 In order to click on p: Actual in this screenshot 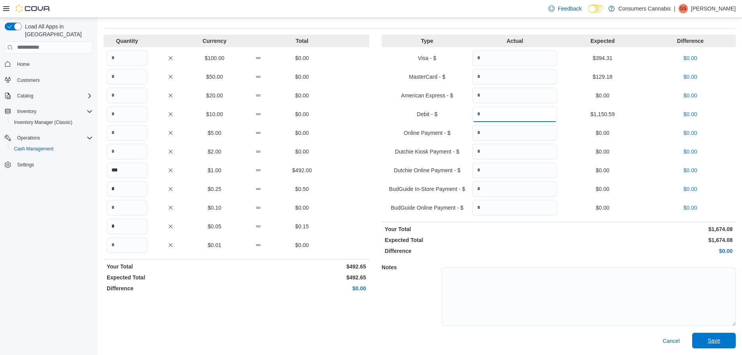, I will do `click(515, 41)`.